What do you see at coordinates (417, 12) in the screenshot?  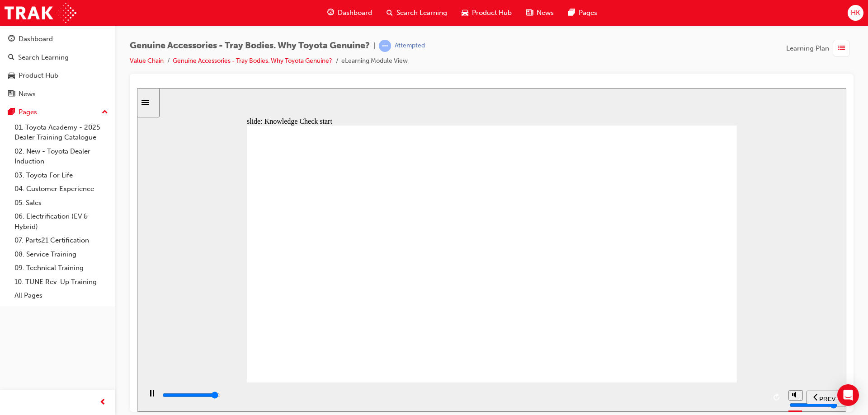 I see `a: search-iconSearch Learning` at bounding box center [417, 12].